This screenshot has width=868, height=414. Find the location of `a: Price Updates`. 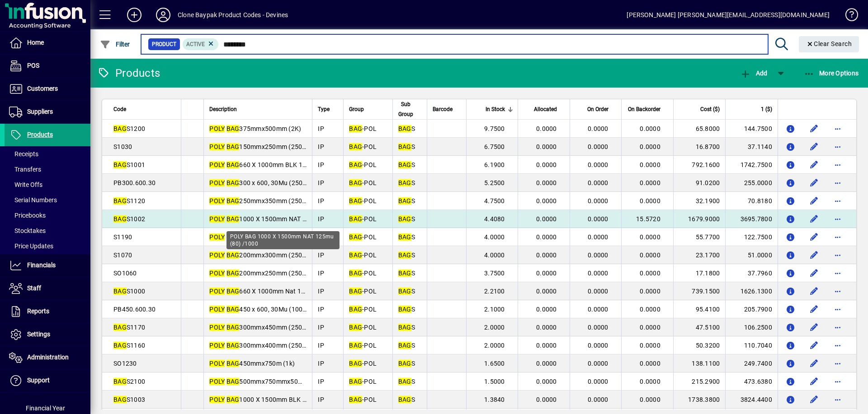

a: Price Updates is located at coordinates (47, 246).